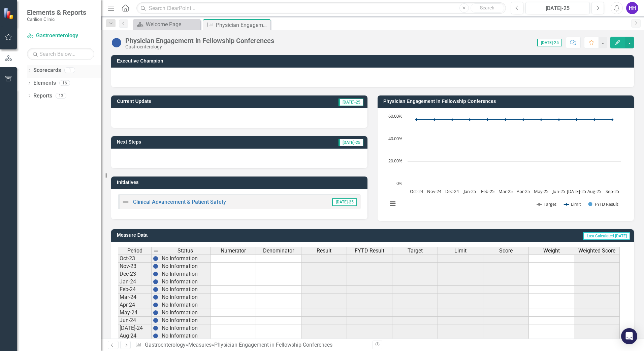 Image resolution: width=644 pixels, height=351 pixels. I want to click on text: May-25, so click(541, 191).